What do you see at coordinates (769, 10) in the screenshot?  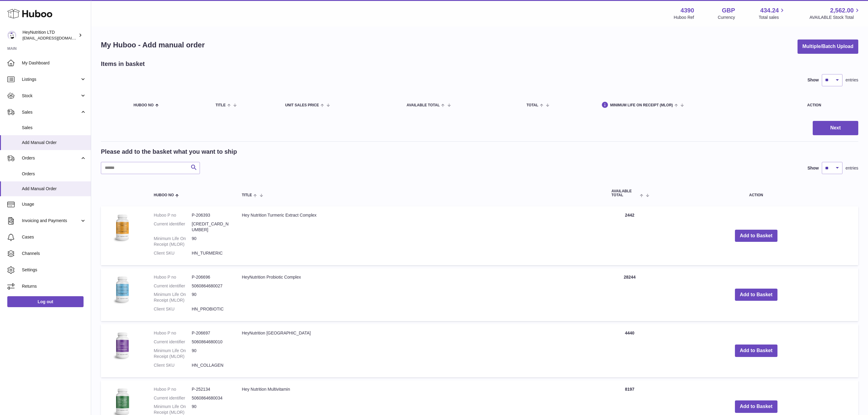 I see `span: 434.24` at bounding box center [769, 10].